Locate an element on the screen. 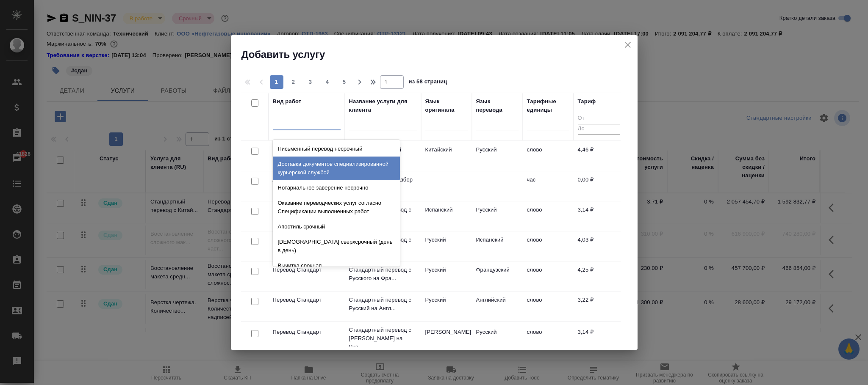 The image size is (868, 385). div: Письменный перевод несрочный is located at coordinates (336, 149).